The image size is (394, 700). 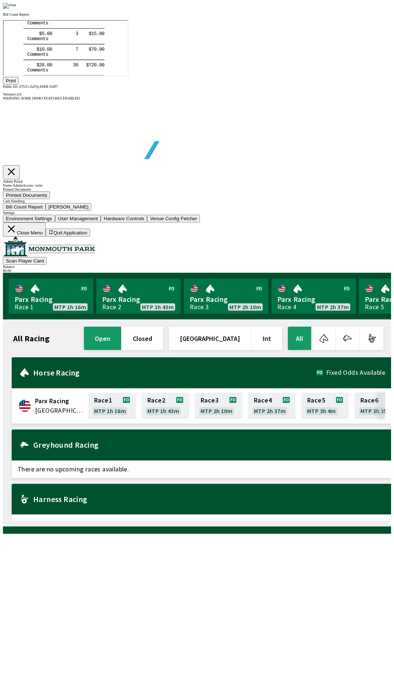 What do you see at coordinates (376, 411) in the screenshot?
I see `span: MTP 3h 35m` at bounding box center [376, 411].